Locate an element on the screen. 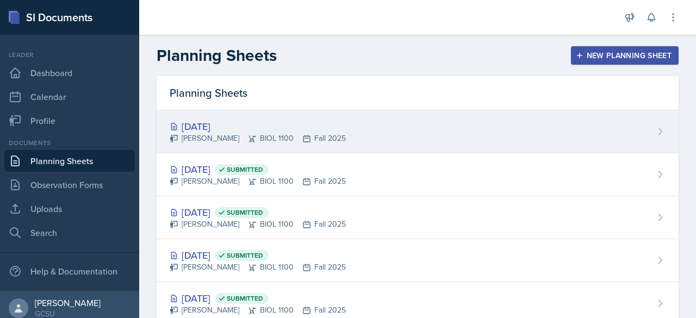 Image resolution: width=696 pixels, height=318 pixels. h2: Planning Sheets is located at coordinates (216, 55).